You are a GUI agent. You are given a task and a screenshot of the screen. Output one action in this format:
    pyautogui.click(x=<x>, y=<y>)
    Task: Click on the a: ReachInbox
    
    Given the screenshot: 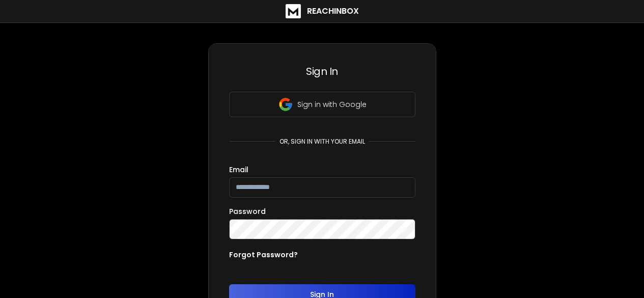 What is the action you would take?
    pyautogui.click(x=322, y=11)
    